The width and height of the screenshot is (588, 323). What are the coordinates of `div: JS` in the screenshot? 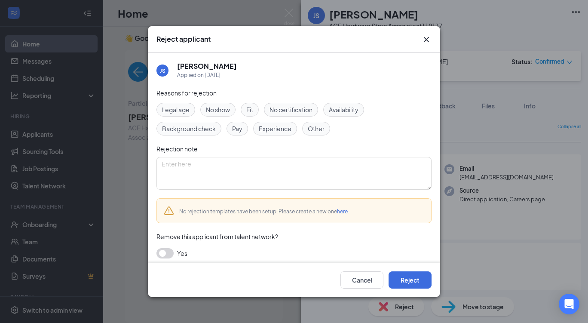 It's located at (163, 71).